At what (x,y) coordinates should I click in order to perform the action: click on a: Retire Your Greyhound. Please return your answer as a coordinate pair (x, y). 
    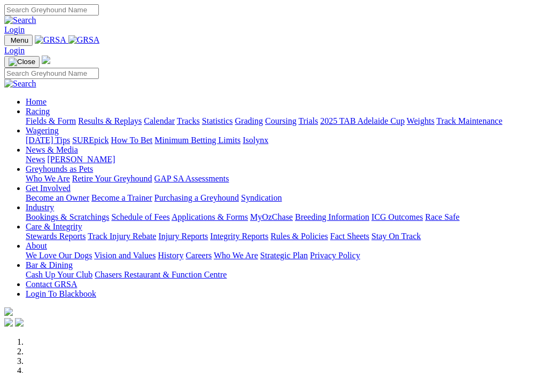
    Looking at the image, I should click on (112, 178).